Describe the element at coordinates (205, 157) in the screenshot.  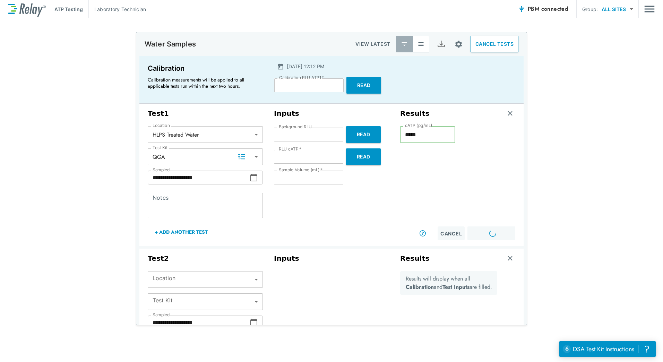
I see `div: QGA` at that location.